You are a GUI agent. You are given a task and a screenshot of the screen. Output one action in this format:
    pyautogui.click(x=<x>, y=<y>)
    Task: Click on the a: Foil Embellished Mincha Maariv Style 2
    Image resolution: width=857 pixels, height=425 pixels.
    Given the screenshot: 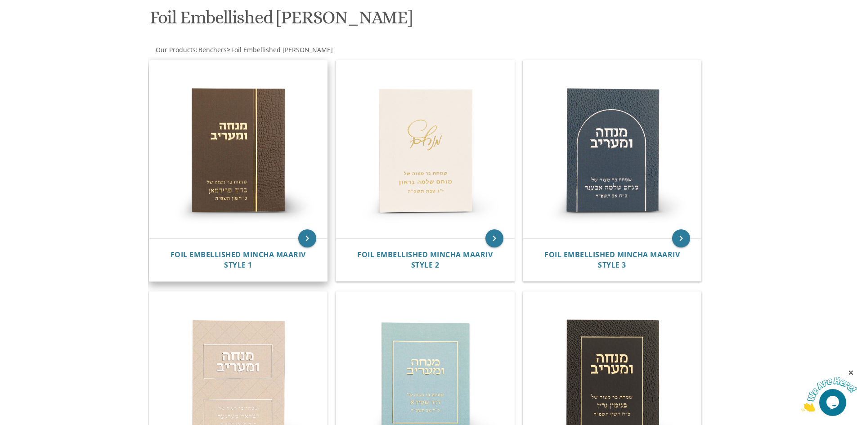 What is the action you would take?
    pyautogui.click(x=425, y=260)
    